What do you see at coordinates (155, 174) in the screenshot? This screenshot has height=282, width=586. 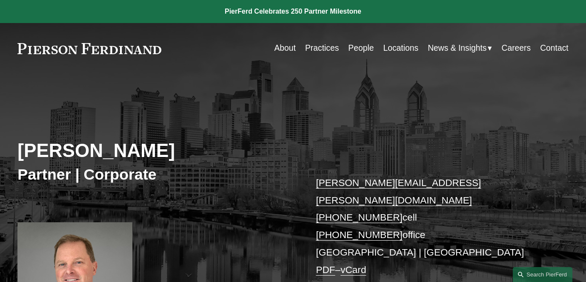 I see `h3: Partner | Corporate` at bounding box center [155, 174].